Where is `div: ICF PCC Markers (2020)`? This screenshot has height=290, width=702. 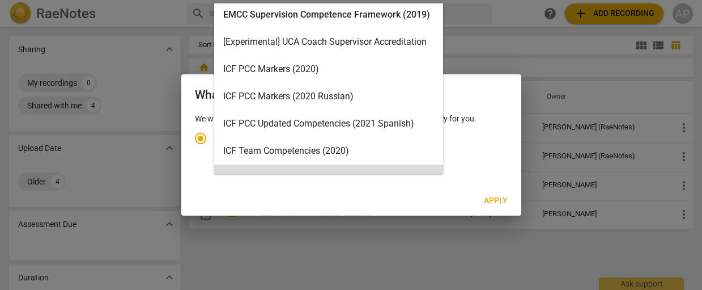
div: ICF PCC Markers (2020) is located at coordinates (329, 69).